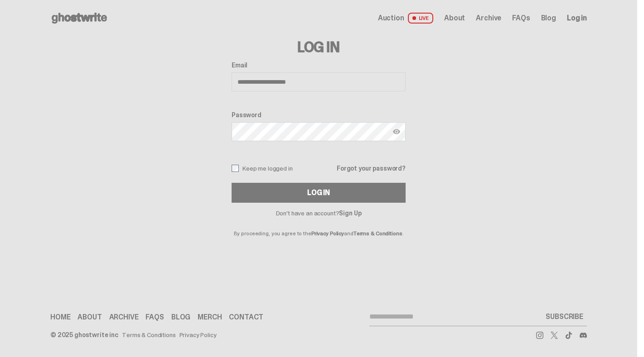  I want to click on img: Show password, so click(397, 132).